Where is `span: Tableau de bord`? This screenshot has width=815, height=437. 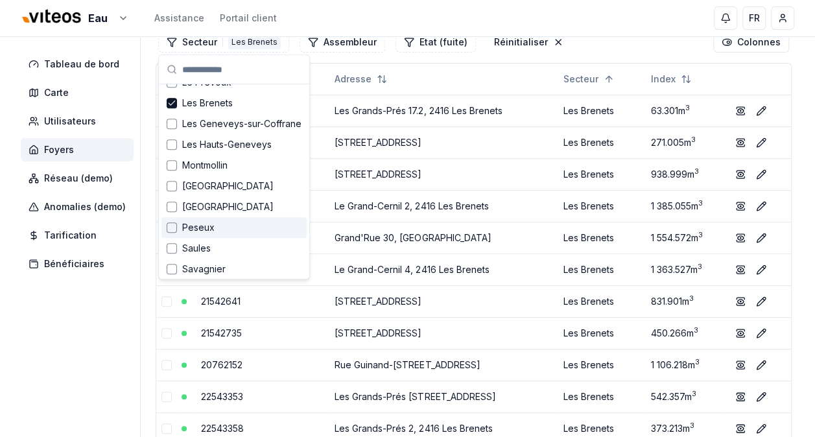 span: Tableau de bord is located at coordinates (82, 64).